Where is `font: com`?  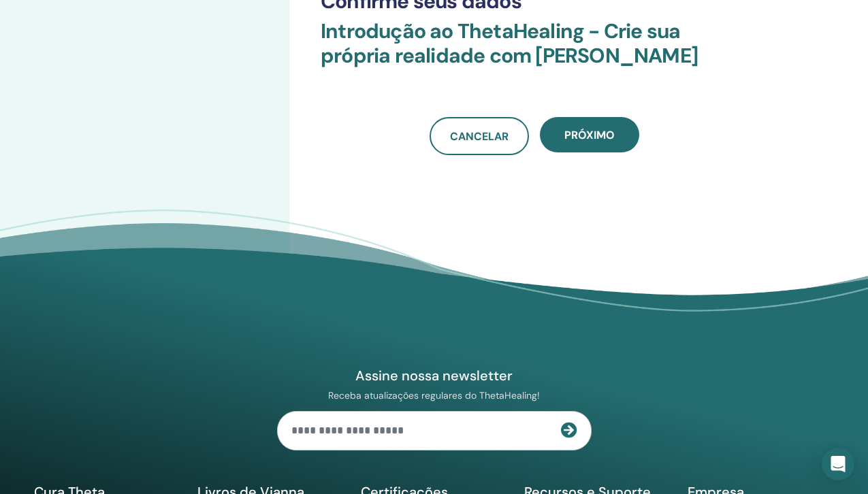 font: com is located at coordinates (510, 55).